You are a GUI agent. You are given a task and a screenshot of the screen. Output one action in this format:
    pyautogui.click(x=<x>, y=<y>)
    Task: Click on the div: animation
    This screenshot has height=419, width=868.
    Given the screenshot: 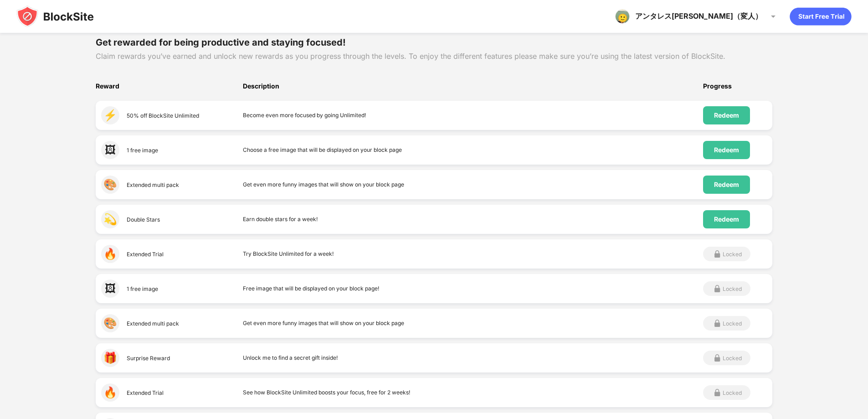 What is the action you would take?
    pyautogui.click(x=821, y=16)
    